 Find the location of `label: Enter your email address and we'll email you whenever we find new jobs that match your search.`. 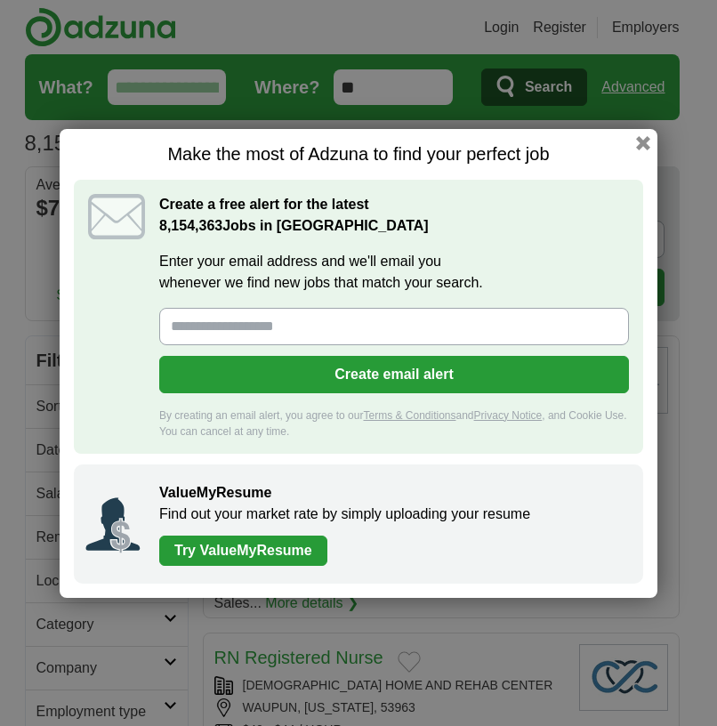

label: Enter your email address and we'll email you whenever we find new jobs that match your search. is located at coordinates (394, 272).